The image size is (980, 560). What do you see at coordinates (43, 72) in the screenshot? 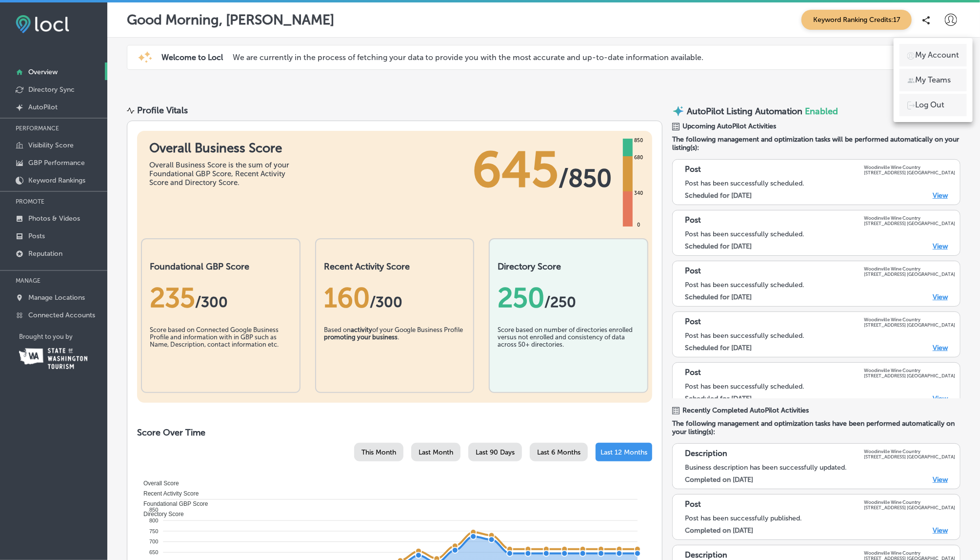
I see `p: Overview` at bounding box center [43, 72].